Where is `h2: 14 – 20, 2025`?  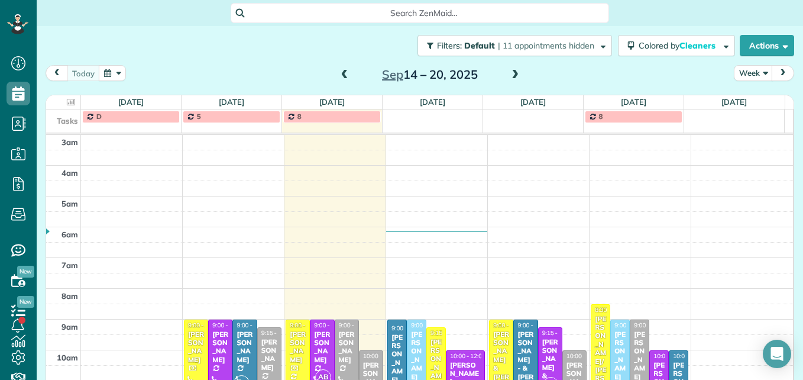 h2: 14 – 20, 2025 is located at coordinates (430, 75).